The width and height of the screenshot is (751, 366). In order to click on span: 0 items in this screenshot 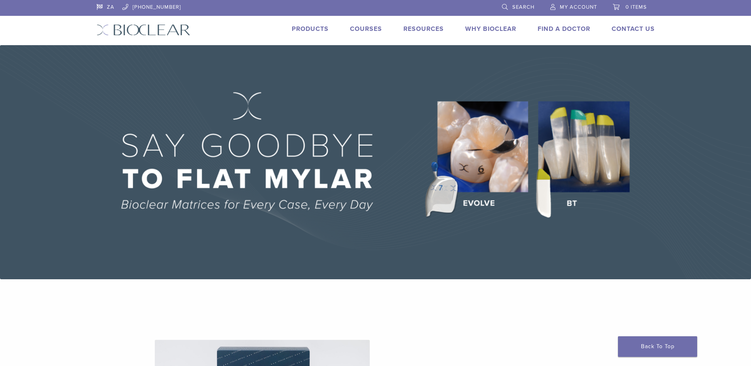, I will do `click(636, 7)`.